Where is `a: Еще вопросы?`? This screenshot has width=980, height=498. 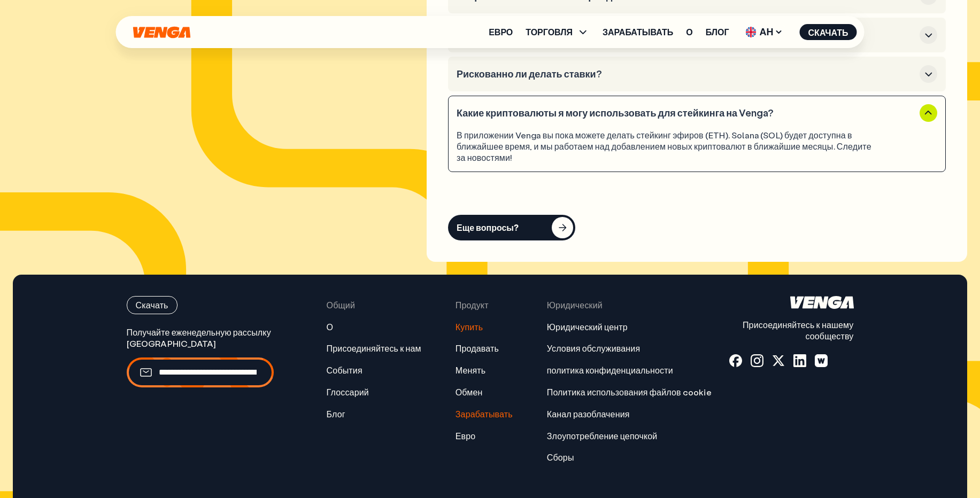 a: Еще вопросы? is located at coordinates (512, 228).